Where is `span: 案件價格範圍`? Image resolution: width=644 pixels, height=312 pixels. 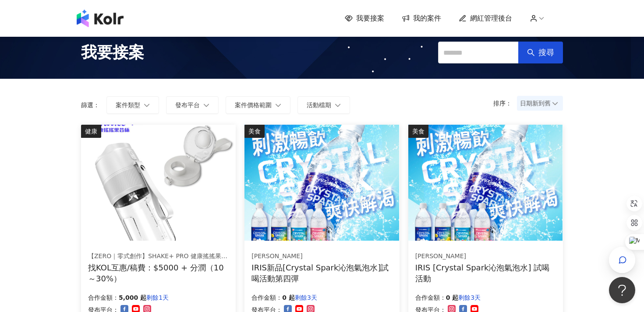 span: 案件價格範圍 is located at coordinates (253, 105).